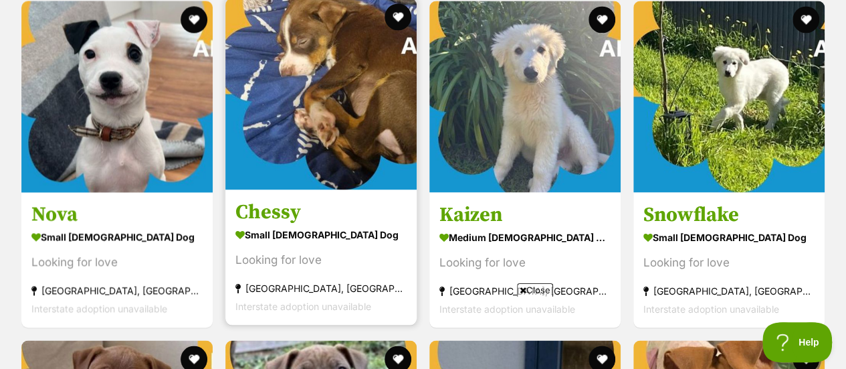 This screenshot has width=846, height=369. What do you see at coordinates (117, 96) in the screenshot?
I see `img: Nova` at bounding box center [117, 96].